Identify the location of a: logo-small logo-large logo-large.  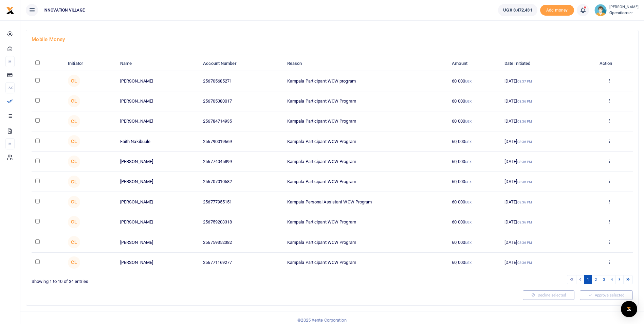
(10, 10).